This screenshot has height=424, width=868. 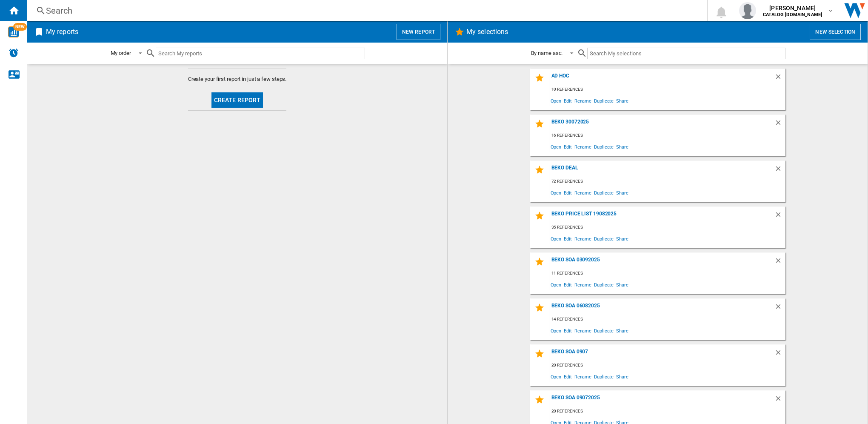 What do you see at coordinates (835, 32) in the screenshot?
I see `button: New selection` at bounding box center [835, 32].